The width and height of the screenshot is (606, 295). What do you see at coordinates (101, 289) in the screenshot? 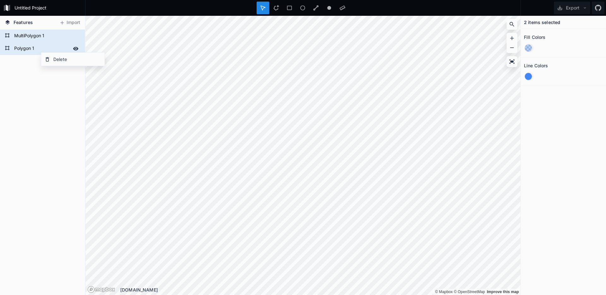
I see `a: Mapbox logo` at bounding box center [101, 289].